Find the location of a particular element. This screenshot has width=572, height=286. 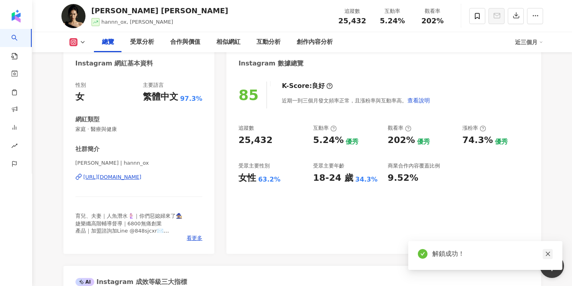

div: 近三個月 is located at coordinates (529, 42).